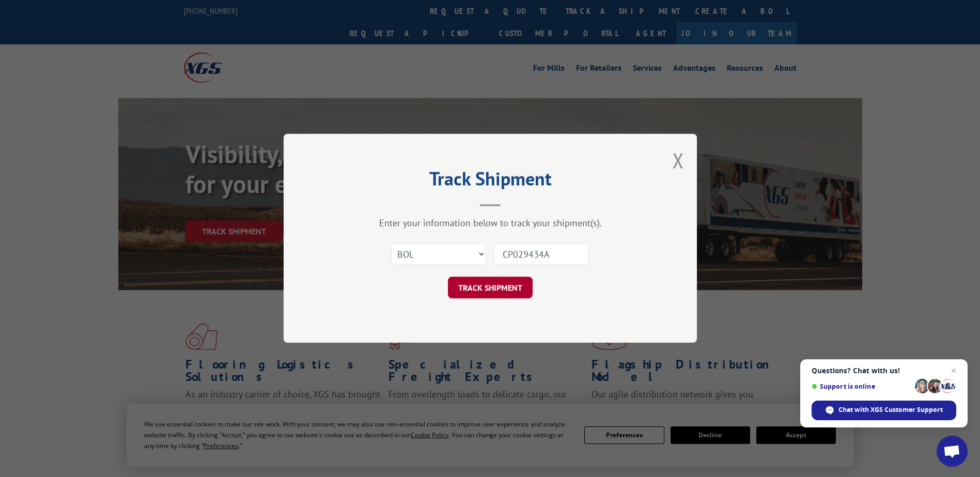 The image size is (980, 477). What do you see at coordinates (542, 254) in the screenshot?
I see `input: Number(s)` at bounding box center [542, 254].